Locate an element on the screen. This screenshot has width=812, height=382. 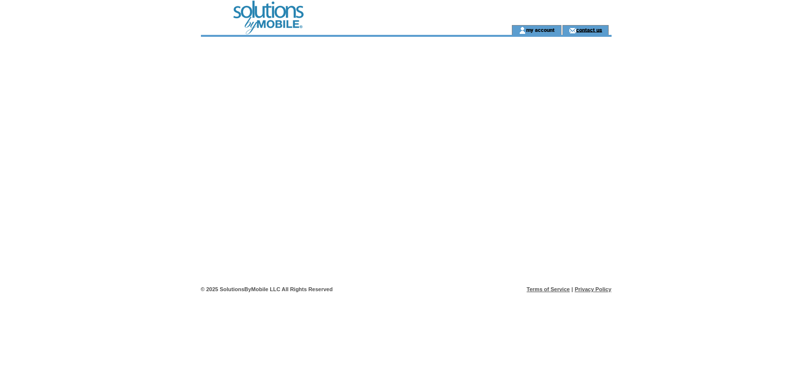
a: my account is located at coordinates (540, 29).